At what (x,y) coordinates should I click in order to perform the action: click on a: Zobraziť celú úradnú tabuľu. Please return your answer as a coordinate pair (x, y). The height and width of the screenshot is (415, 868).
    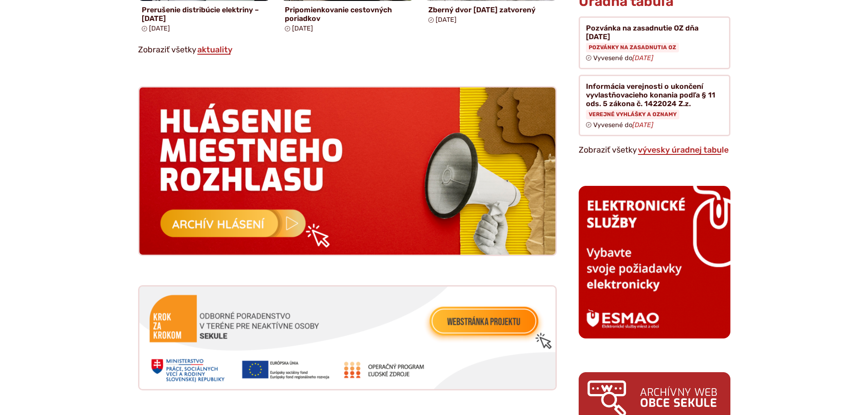
    Looking at the image, I should click on (683, 150).